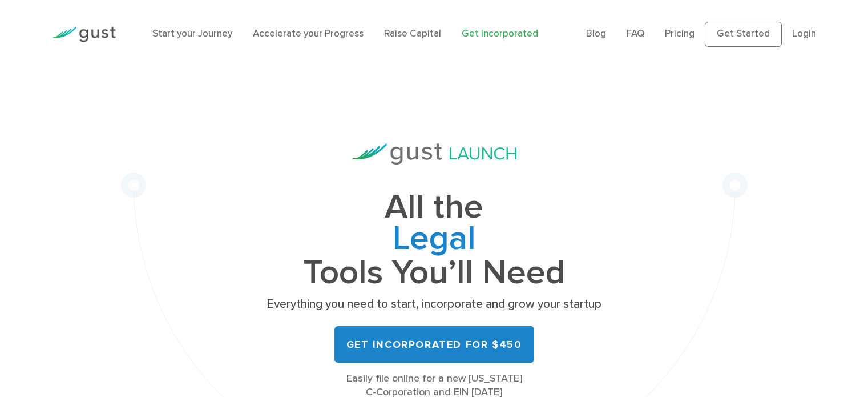 The width and height of the screenshot is (868, 397). Describe the element at coordinates (192, 34) in the screenshot. I see `a: Start your Journey` at that location.